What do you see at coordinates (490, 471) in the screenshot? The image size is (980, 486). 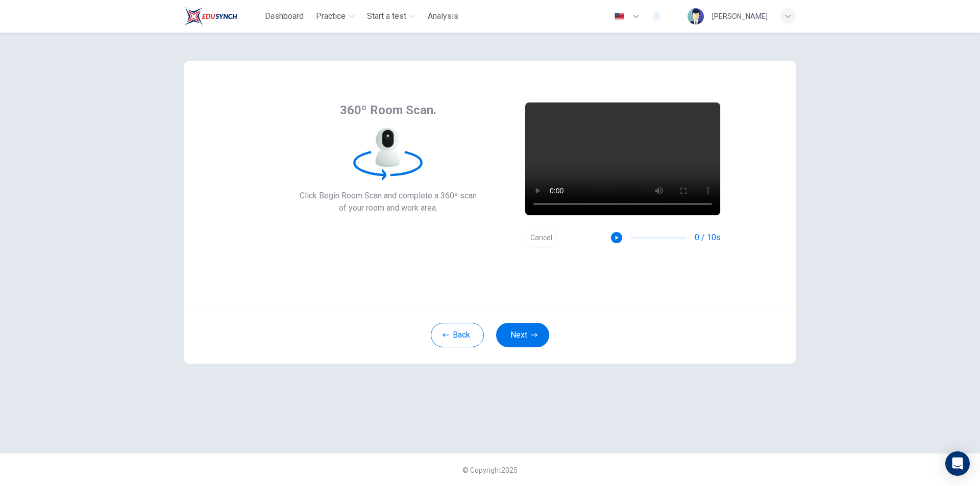 I see `span: © Copyright 2025` at bounding box center [490, 471].